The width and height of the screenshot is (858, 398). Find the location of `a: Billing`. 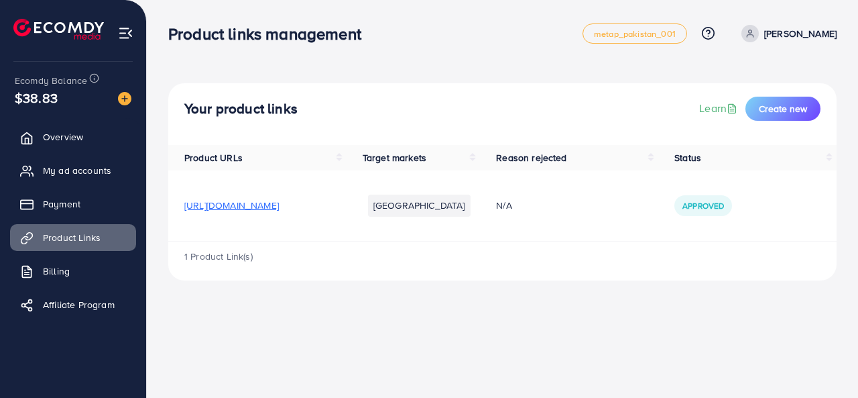

a: Billing is located at coordinates (73, 271).